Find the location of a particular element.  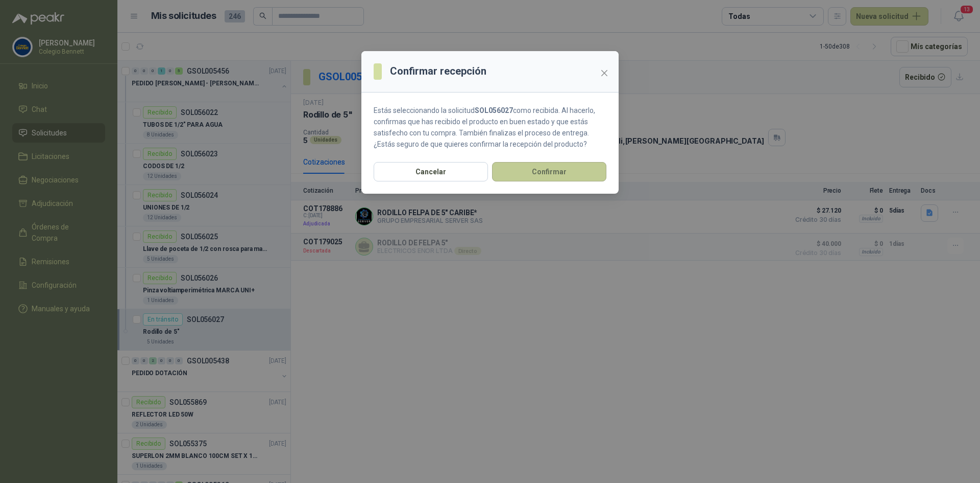

button: Close is located at coordinates (604, 73).